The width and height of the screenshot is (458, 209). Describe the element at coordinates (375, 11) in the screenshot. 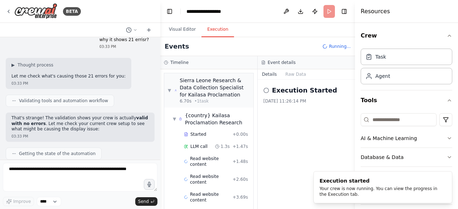

I see `h4: Resources` at that location.